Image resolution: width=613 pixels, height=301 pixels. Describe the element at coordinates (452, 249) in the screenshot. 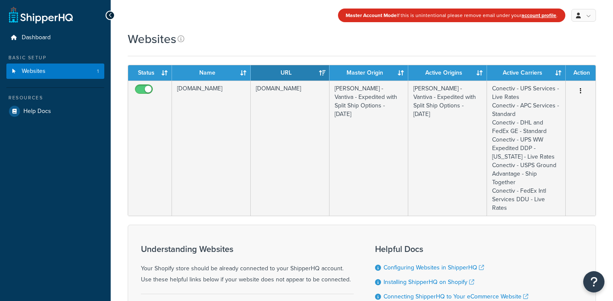

I see `h3: Helpful Docs` at that location.